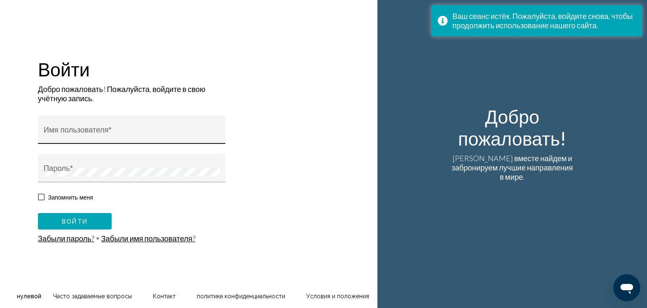 The width and height of the screenshot is (647, 308). I want to click on a: Условия и положения, so click(338, 296).